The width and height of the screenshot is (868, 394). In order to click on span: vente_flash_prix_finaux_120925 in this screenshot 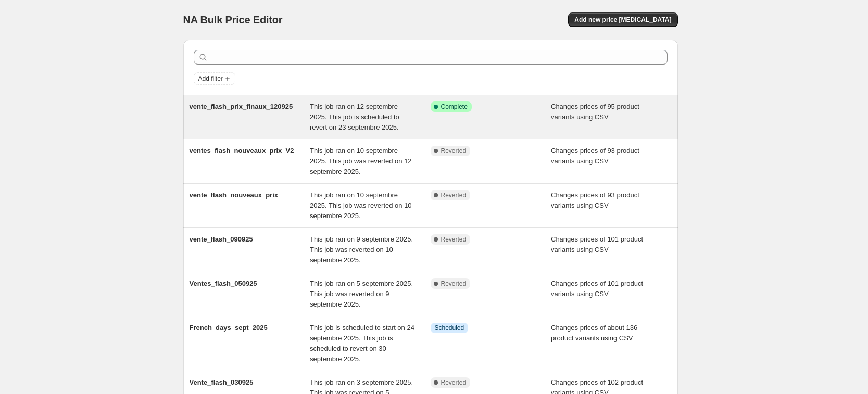, I will do `click(241, 107)`.